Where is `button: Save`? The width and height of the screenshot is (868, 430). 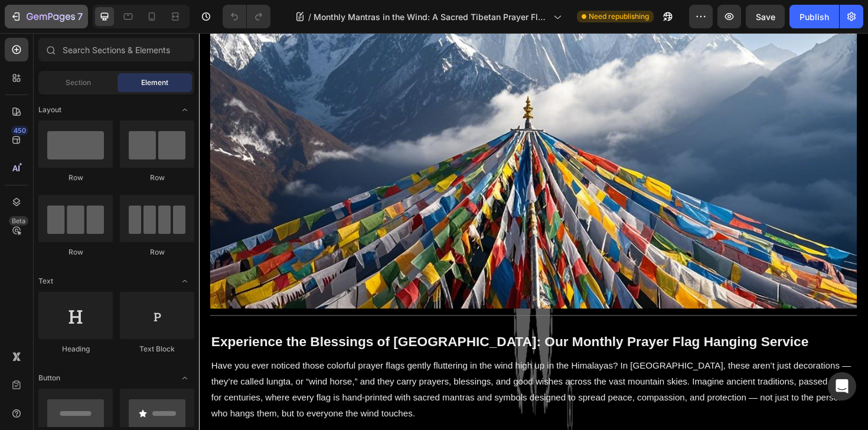 button: Save is located at coordinates (765, 17).